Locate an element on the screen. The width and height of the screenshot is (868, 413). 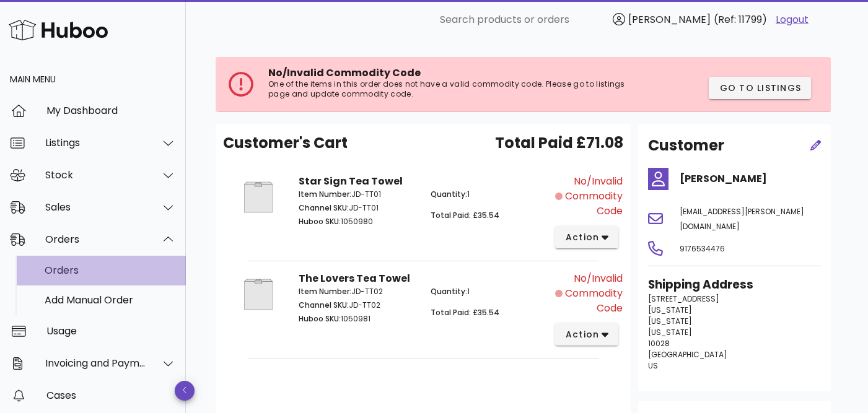
strong: The Lovers Tea Towel is located at coordinates (355, 278).